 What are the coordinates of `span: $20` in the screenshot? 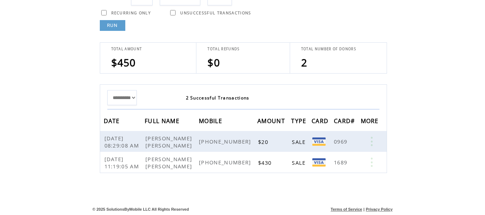 It's located at (264, 142).